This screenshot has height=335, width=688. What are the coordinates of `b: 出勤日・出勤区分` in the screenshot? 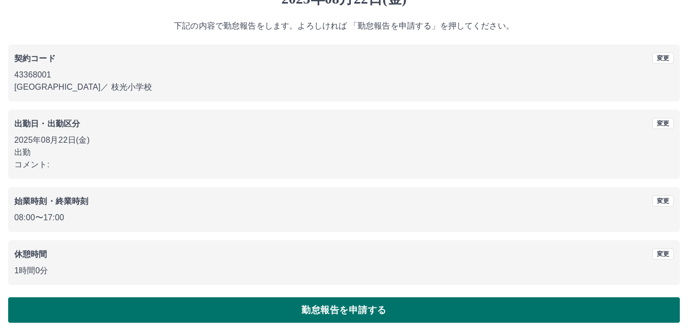 It's located at (47, 123).